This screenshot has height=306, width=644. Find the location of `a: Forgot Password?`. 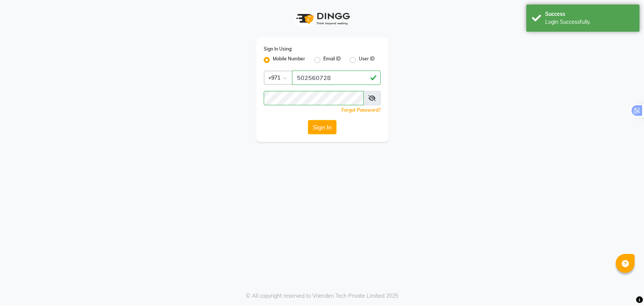

a: Forgot Password? is located at coordinates (361, 110).